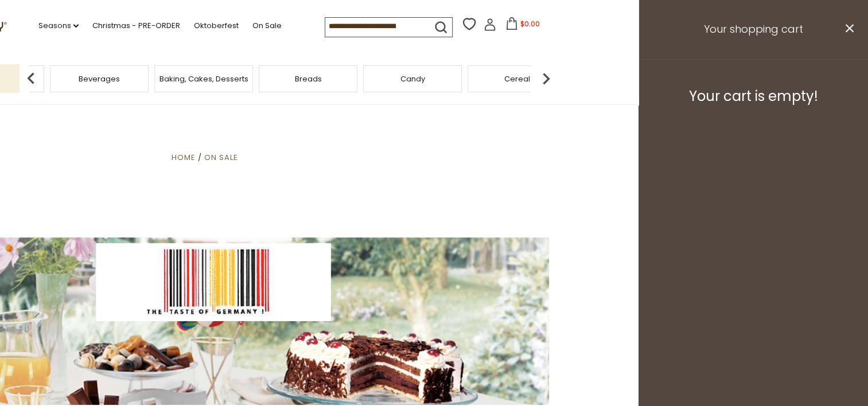 The height and width of the screenshot is (406, 868). I want to click on a: Baking, Cakes, Desserts, so click(203, 79).